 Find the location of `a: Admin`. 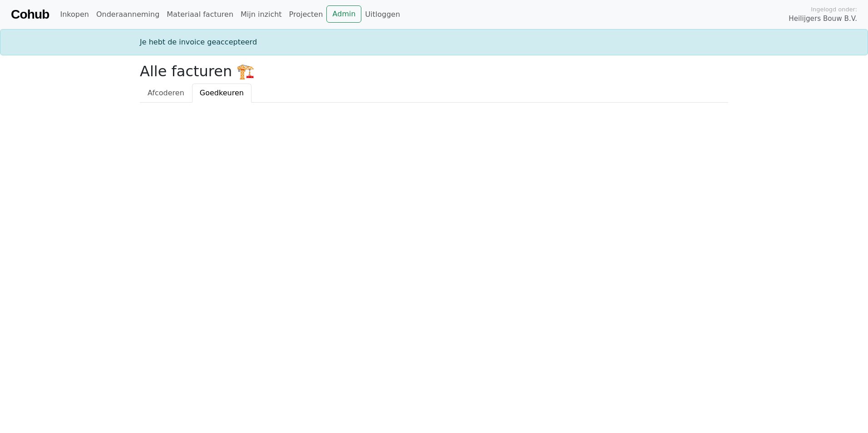

a: Admin is located at coordinates (344, 14).